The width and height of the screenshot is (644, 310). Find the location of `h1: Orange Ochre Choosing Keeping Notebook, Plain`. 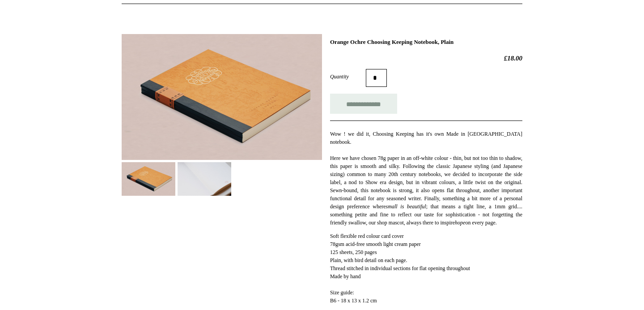

h1: Orange Ochre Choosing Keeping Notebook, Plain is located at coordinates (427, 42).